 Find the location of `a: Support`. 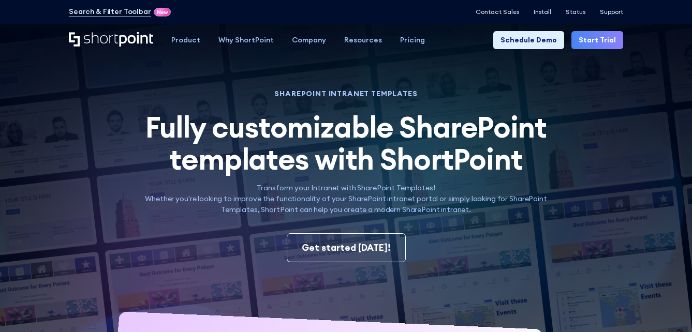

a: Support is located at coordinates (611, 12).